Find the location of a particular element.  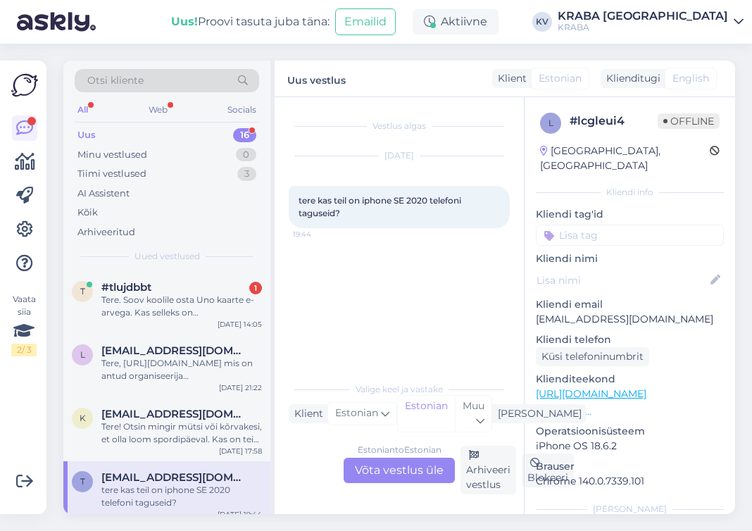

span: liisbetkukk@gmail.com is located at coordinates (175, 350).